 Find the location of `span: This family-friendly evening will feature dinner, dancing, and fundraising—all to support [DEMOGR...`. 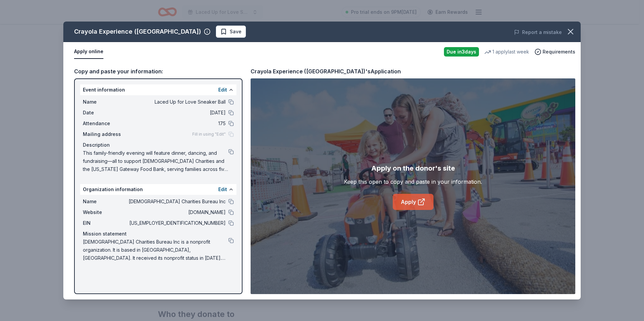

span: This family-friendly evening will feature dinner, dancing, and fundraising—all to support [DEMOGR... is located at coordinates (155, 161).